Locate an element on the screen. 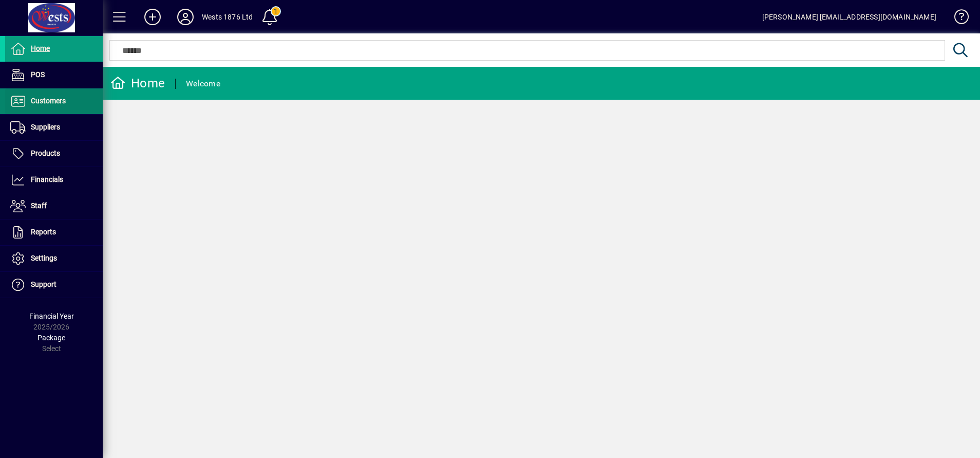 Image resolution: width=980 pixels, height=458 pixels. a: Customers is located at coordinates (54, 101).